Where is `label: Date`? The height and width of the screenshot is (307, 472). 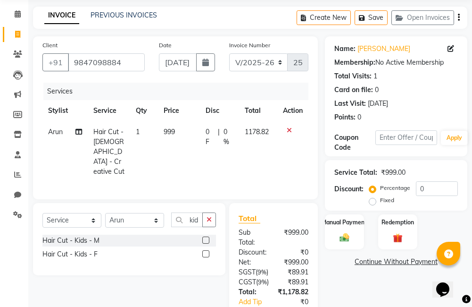
label: Date is located at coordinates (165, 45).